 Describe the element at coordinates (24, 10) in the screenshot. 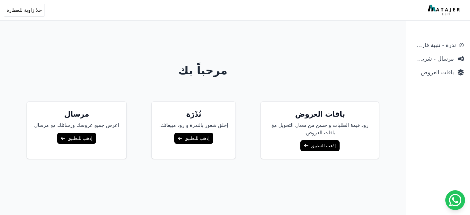

I see `span: حلا زاوية للعطارة` at that location.